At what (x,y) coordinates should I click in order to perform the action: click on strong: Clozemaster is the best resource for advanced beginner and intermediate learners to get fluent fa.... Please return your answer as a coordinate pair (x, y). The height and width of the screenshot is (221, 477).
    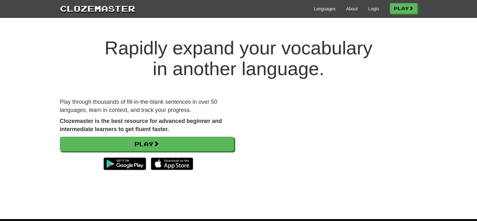
    Looking at the image, I should click on (141, 125).